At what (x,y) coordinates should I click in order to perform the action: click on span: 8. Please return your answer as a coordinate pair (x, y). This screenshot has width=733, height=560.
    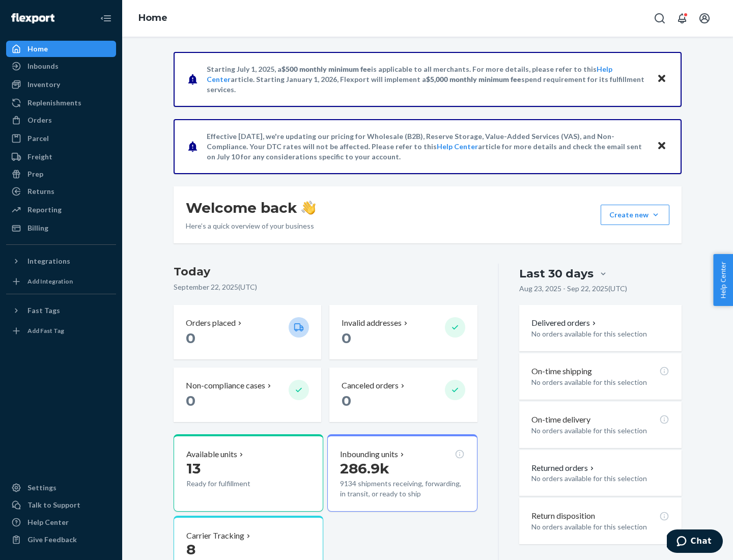
    Looking at the image, I should click on (191, 549).